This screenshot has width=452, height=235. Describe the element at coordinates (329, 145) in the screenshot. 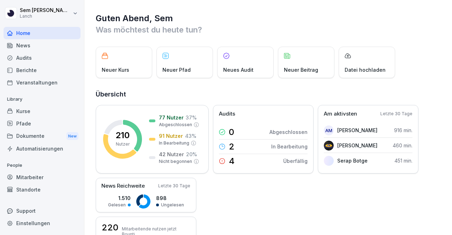

I see `img: g4w5x5mlkjus3ukx1xap2hc0.png` at that location.